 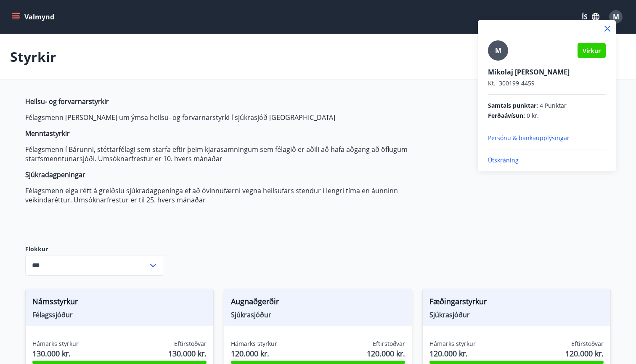 What do you see at coordinates (553, 105) in the screenshot?
I see `span: 4 Punktar` at bounding box center [553, 105].